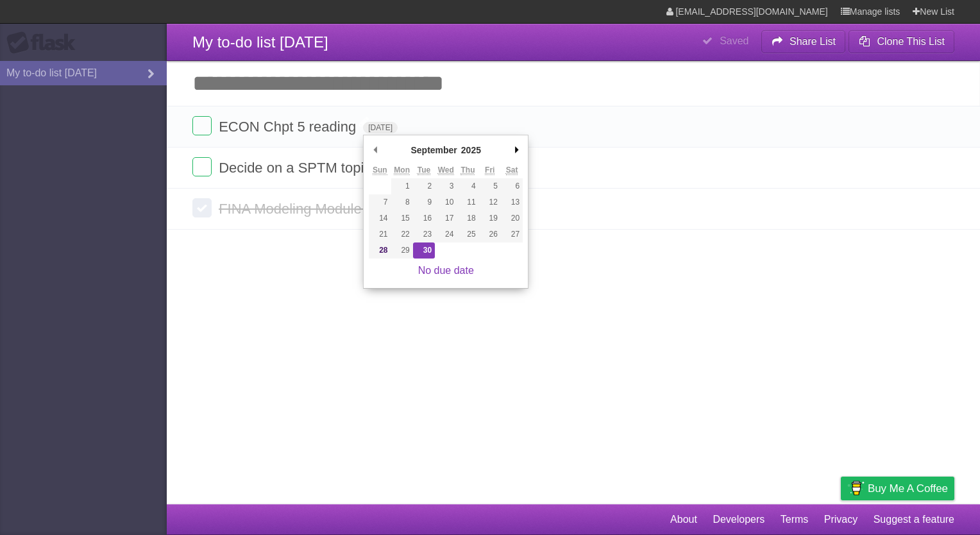  I want to click on a: Buy me a coffee, so click(897, 488).